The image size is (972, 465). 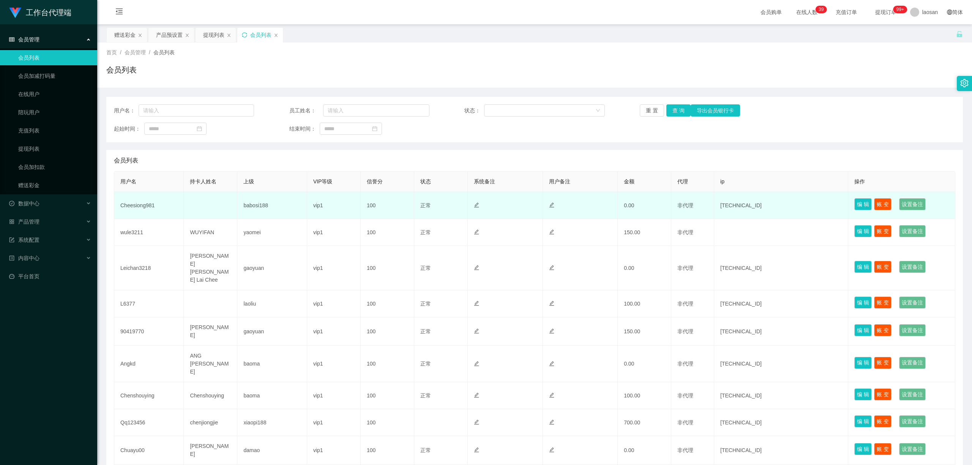 I want to click on a: 工作台代理端, so click(x=40, y=12).